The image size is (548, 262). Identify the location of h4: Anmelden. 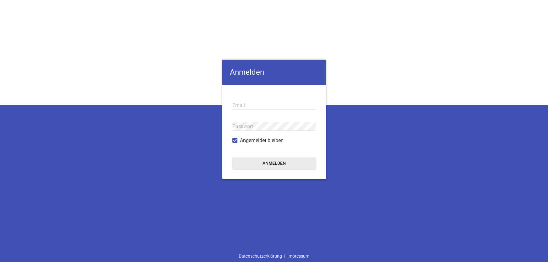
(274, 72).